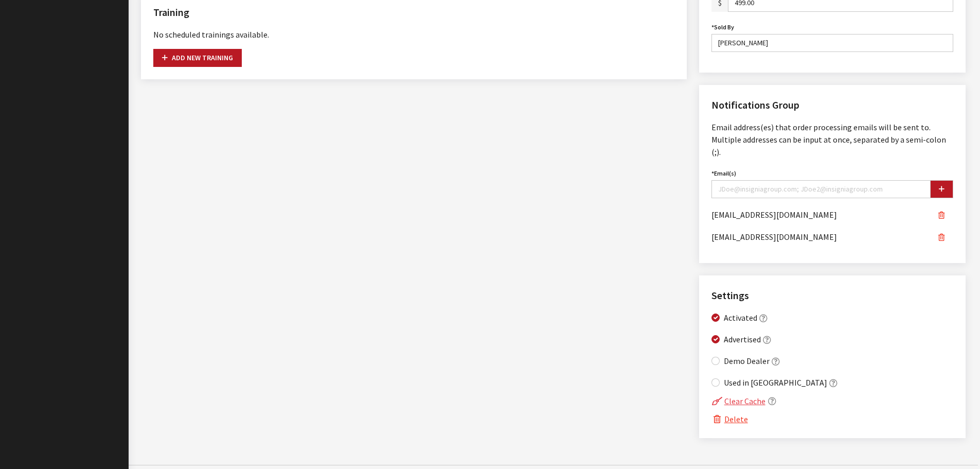  I want to click on h2: Training, so click(413, 13).